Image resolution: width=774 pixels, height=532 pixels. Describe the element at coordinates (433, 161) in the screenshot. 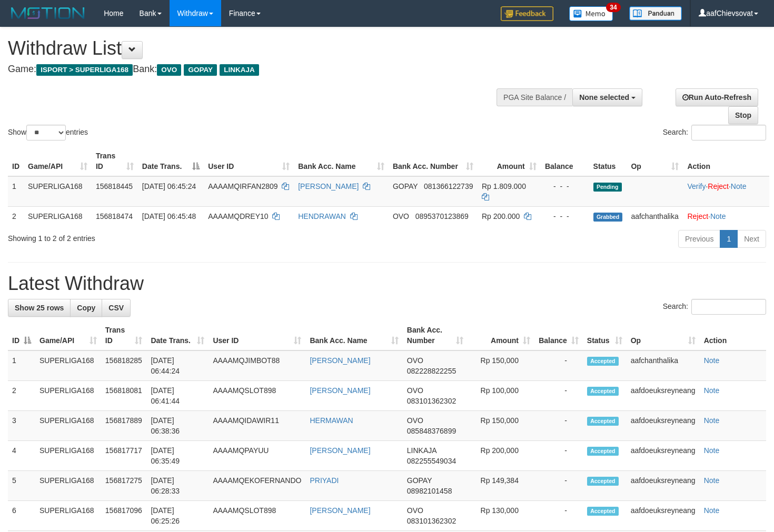

I see `th: Bank Acc. Number: activate to sort column ascending` at that location.